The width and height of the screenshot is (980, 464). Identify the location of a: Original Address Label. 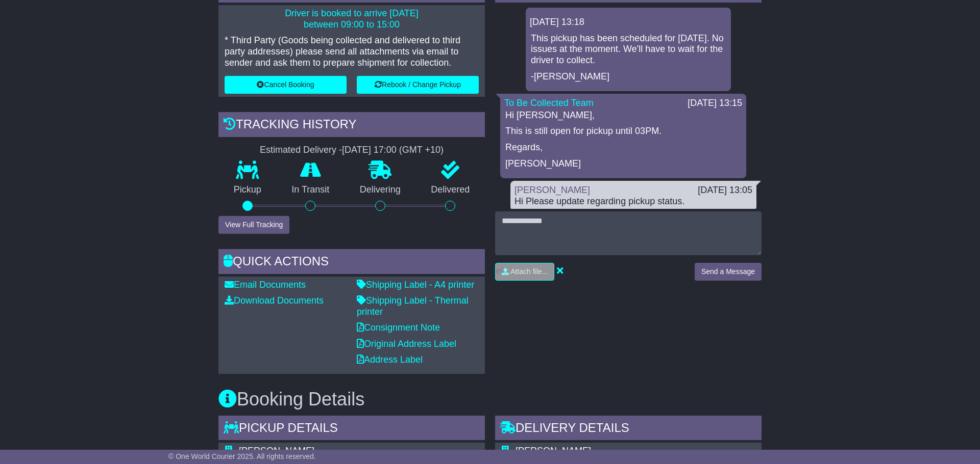
(407, 344).